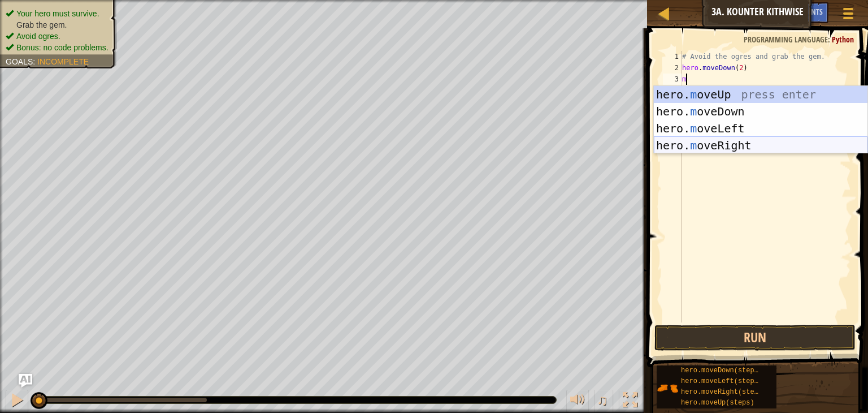  Describe the element at coordinates (42, 25) in the screenshot. I see `span: Grab the gem.` at that location.